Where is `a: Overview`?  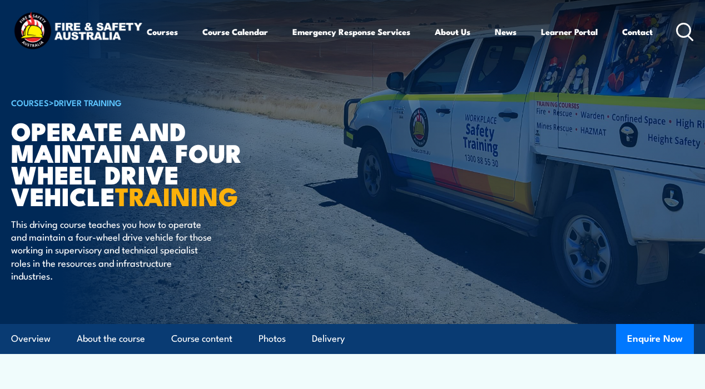
a: Overview is located at coordinates (31, 338).